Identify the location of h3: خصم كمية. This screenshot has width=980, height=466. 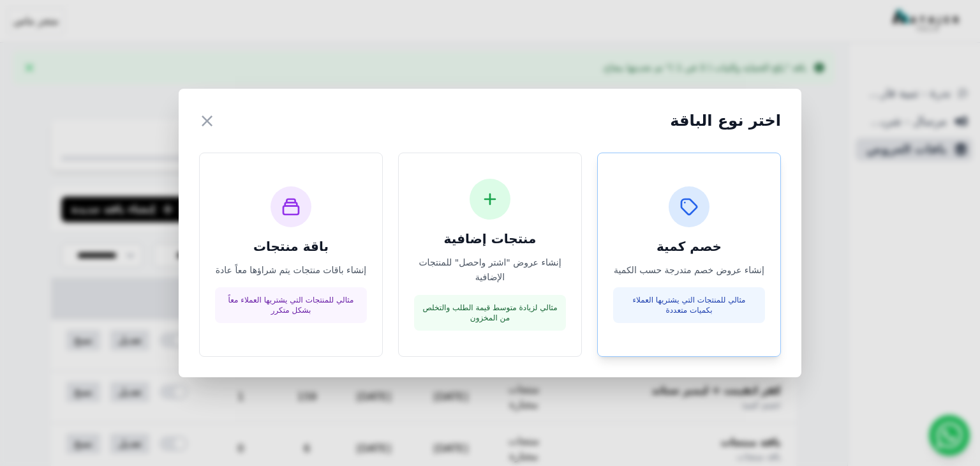
(689, 246).